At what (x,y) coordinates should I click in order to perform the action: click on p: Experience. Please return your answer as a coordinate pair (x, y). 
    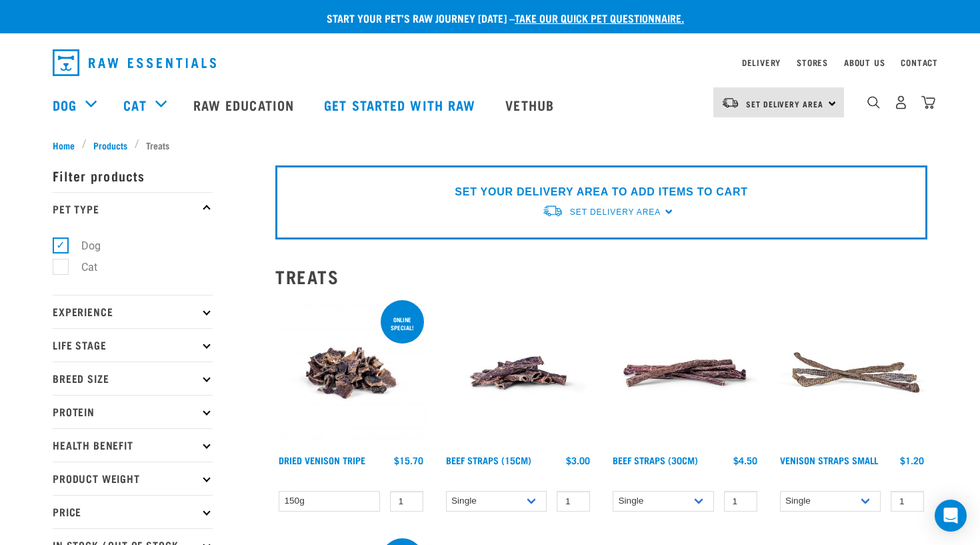
    Looking at the image, I should click on (133, 312).